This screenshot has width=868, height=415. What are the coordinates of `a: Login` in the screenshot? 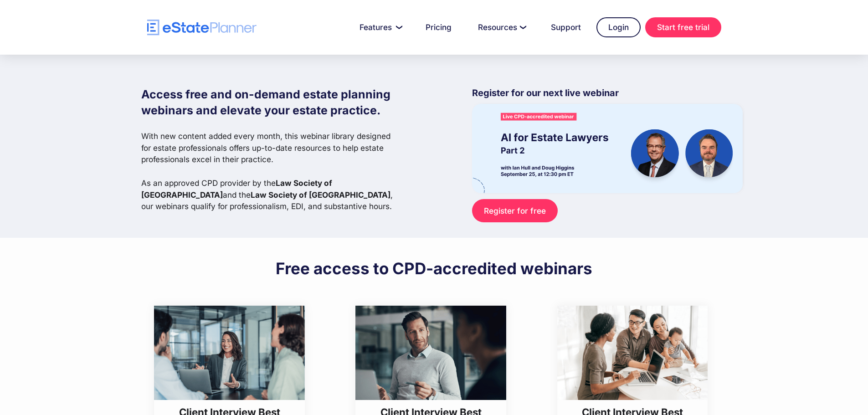 It's located at (619, 27).